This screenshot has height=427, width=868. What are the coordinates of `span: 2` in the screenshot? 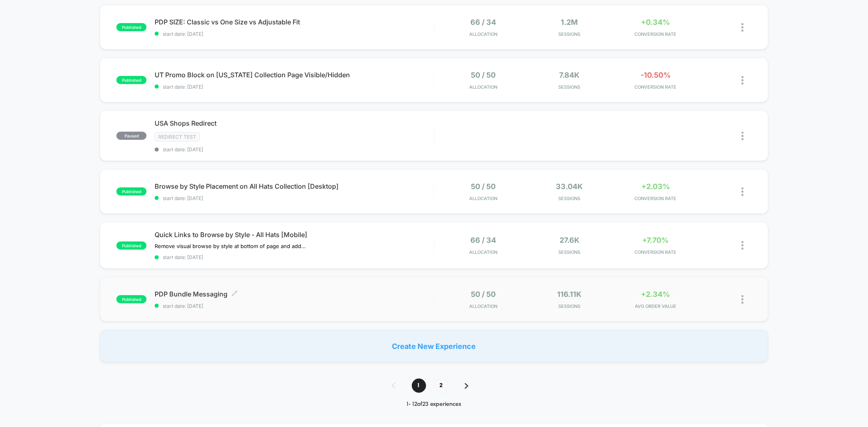 It's located at (441, 385).